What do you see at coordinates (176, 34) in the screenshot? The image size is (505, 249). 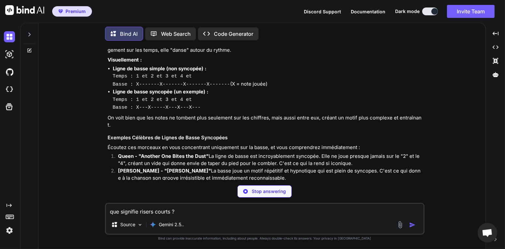 I see `p: Web Search` at bounding box center [176, 34].